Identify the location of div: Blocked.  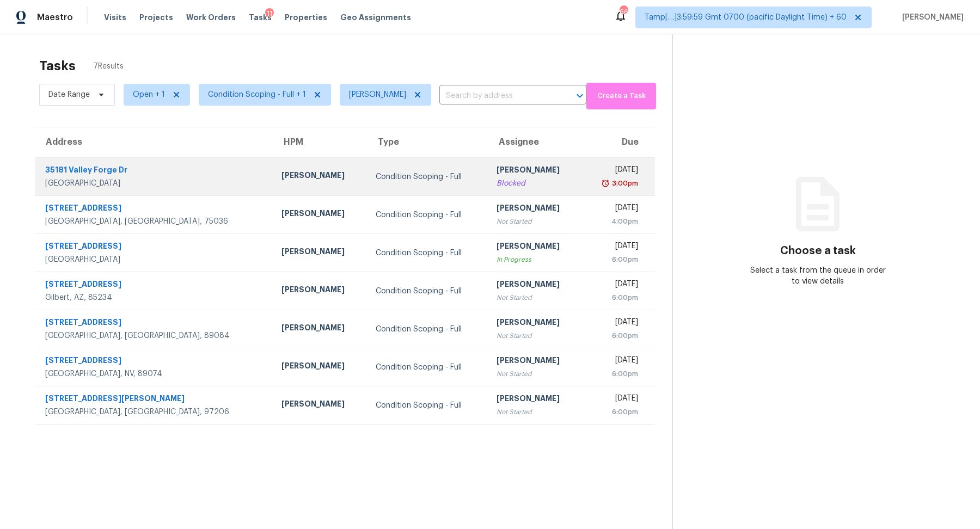
(535, 184).